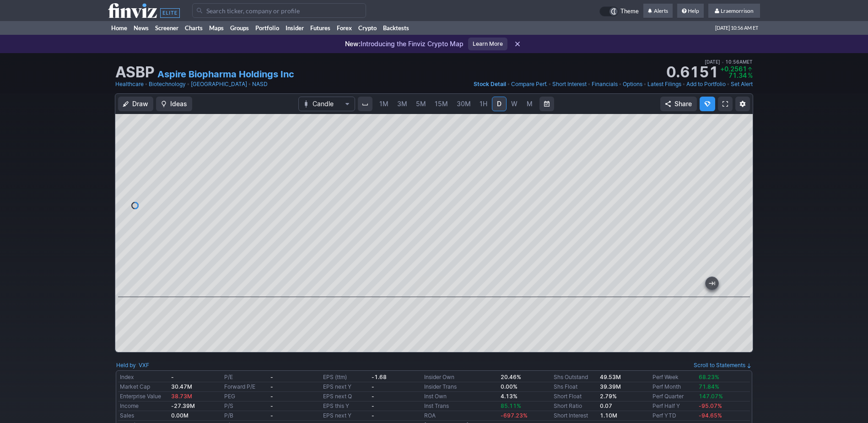 Image resolution: width=868 pixels, height=423 pixels. I want to click on td: PEG, so click(245, 396).